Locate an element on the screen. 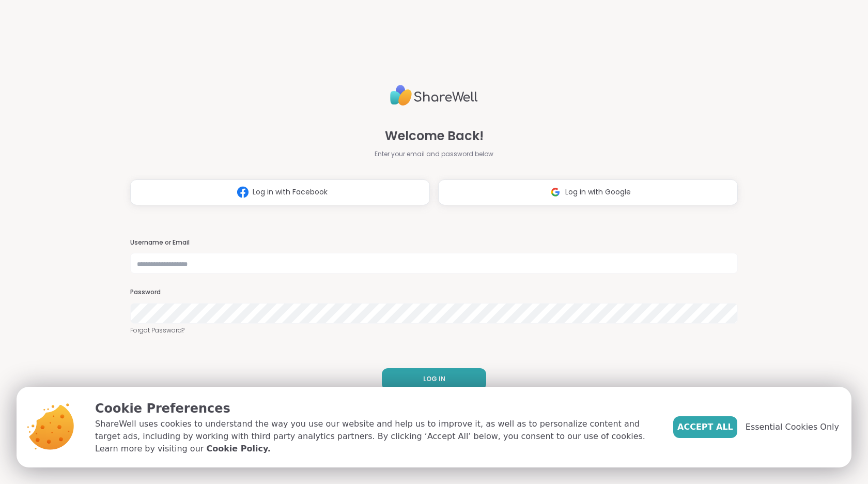 The width and height of the screenshot is (868, 484). h3: Password is located at coordinates (434, 292).